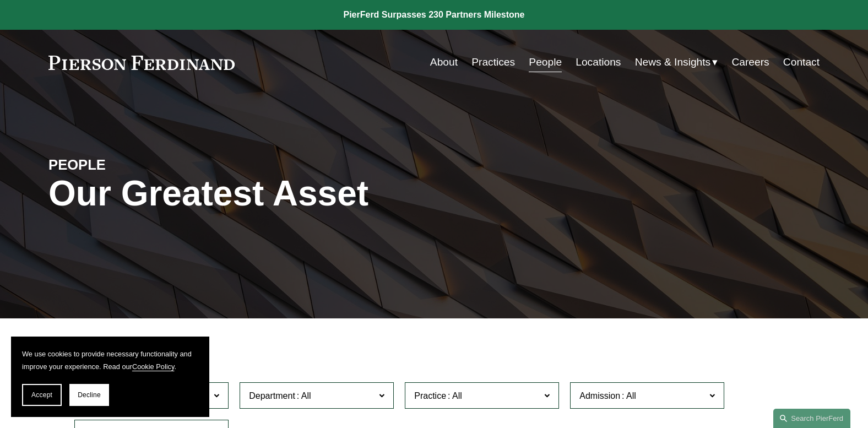 This screenshot has width=868, height=428. I want to click on a: Locations, so click(598, 62).